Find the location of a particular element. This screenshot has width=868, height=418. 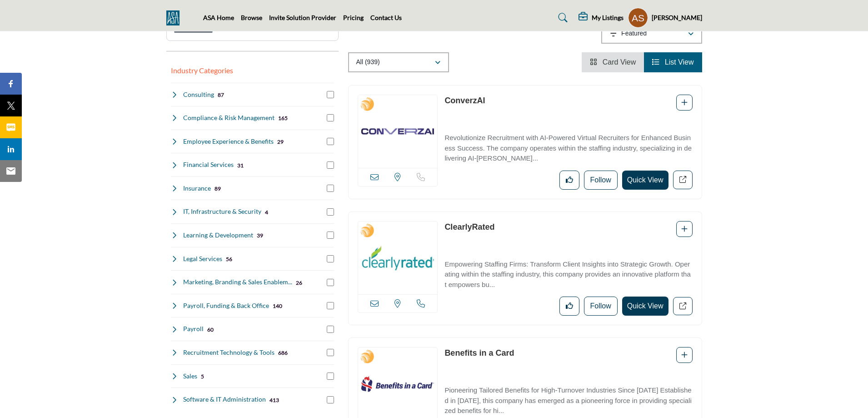

b: 39 is located at coordinates (260, 236).